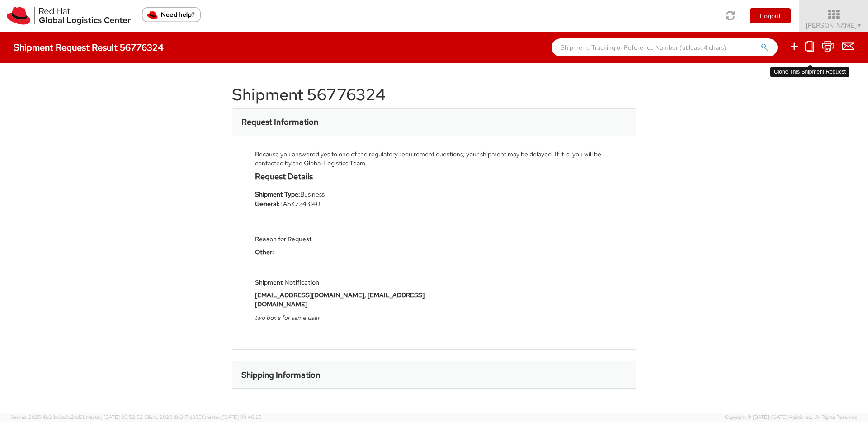 Image resolution: width=868 pixels, height=422 pixels. Describe the element at coordinates (264, 252) in the screenshot. I see `strong: Other:` at that location.